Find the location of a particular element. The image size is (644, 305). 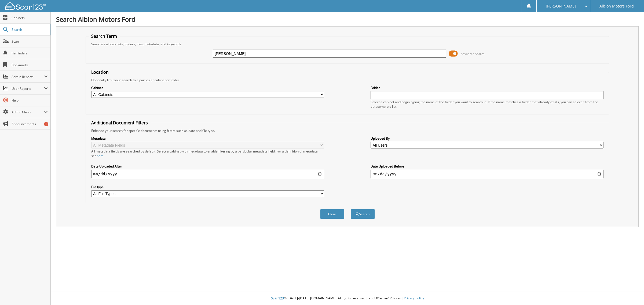

span: Advanced Search is located at coordinates (472, 53).